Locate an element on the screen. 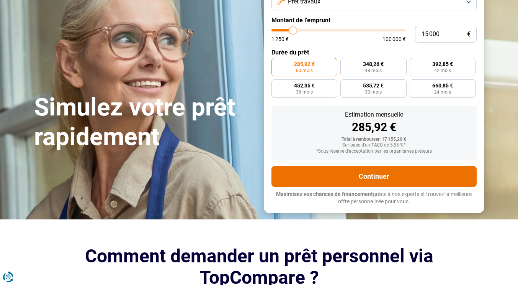 This screenshot has width=518, height=285. span: 452,35 € is located at coordinates (305, 85).